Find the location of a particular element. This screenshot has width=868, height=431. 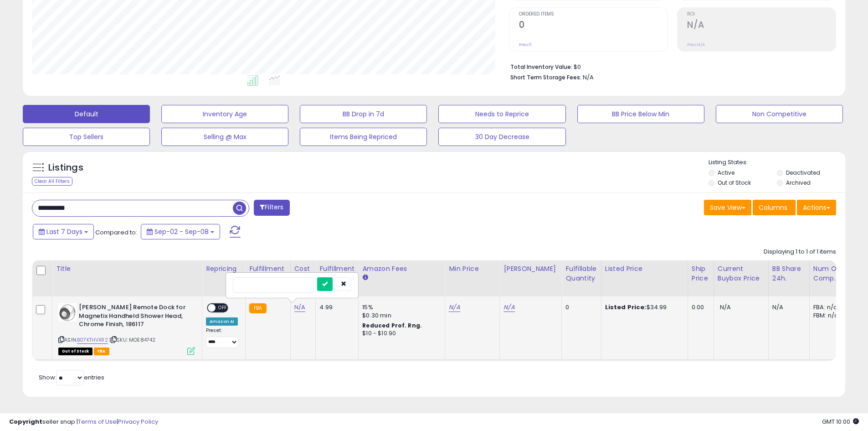

button: Sep-02 - Sep-08 is located at coordinates (180, 232).